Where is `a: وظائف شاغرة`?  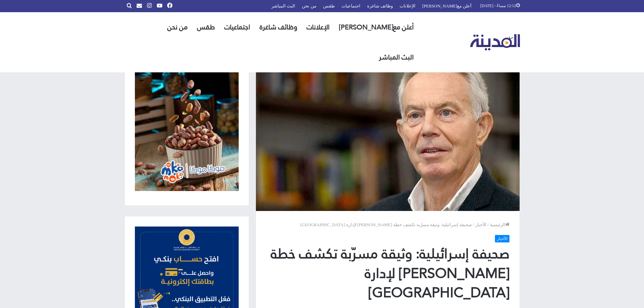
a: وظائف شاغرة is located at coordinates (278, 27).